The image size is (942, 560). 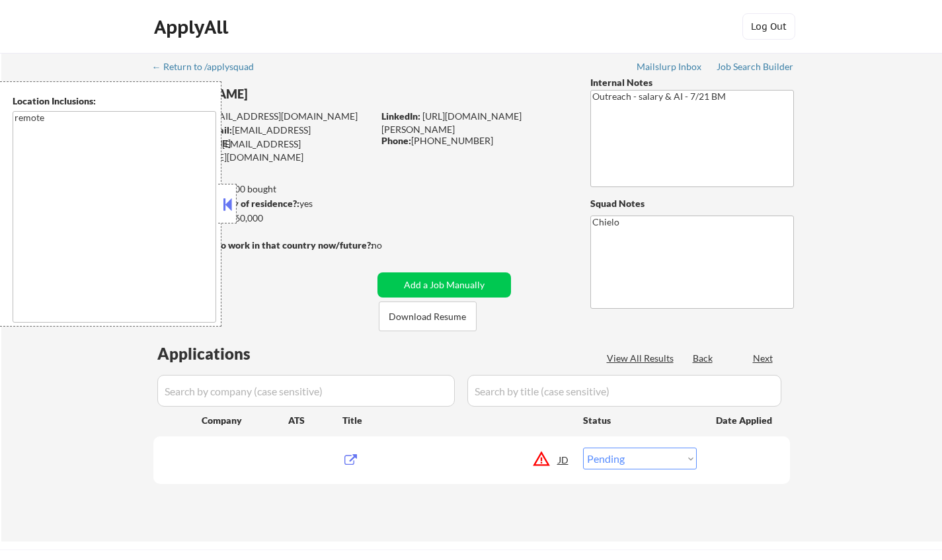 What do you see at coordinates (263, 245) in the screenshot?
I see `strong: Will need Visa to work in that country now/future?:` at bounding box center [263, 245].